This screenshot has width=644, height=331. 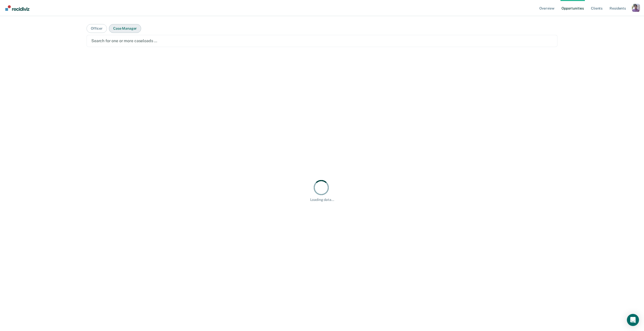 What do you see at coordinates (322, 200) in the screenshot?
I see `div: Loading data...` at bounding box center [322, 200].